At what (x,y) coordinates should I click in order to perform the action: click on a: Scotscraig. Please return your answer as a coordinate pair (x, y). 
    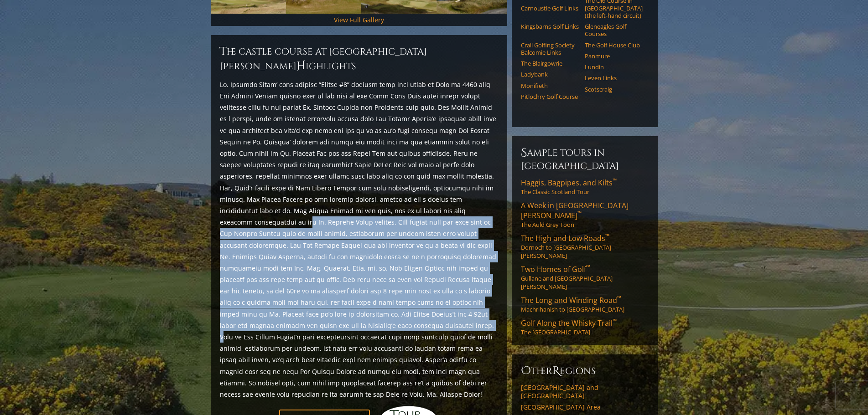
    Looking at the image, I should click on (613, 89).